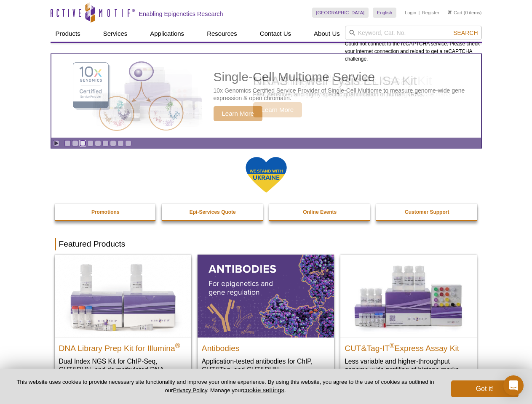 The image size is (532, 404). I want to click on a: Go to slide 5, so click(98, 143).